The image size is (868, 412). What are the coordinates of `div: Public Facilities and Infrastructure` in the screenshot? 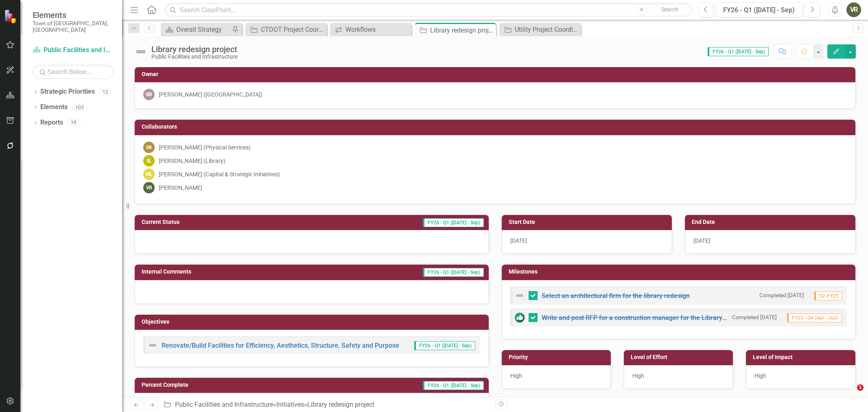 It's located at (195, 57).